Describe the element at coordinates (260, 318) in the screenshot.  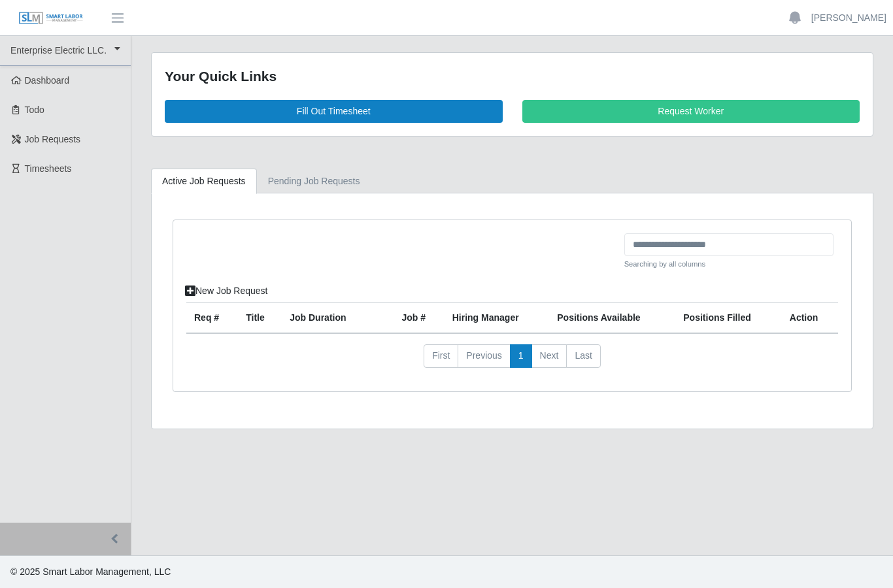
I see `th: Title` at that location.